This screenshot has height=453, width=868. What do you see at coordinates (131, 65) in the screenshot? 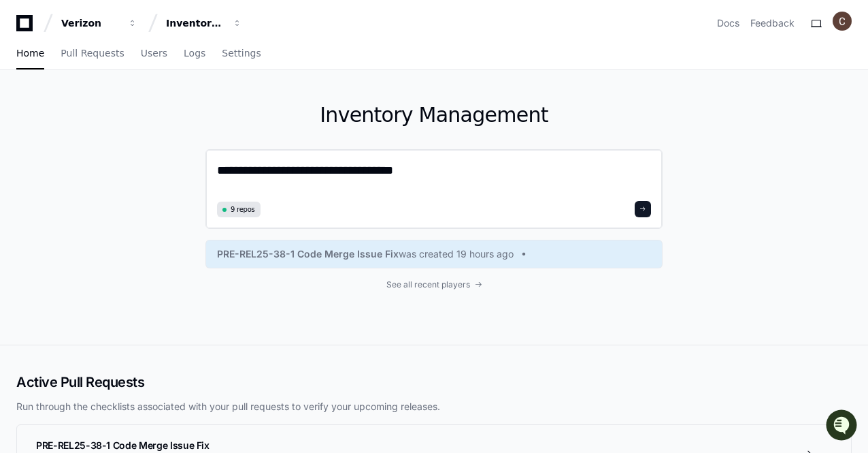
I see `div: Welcome` at bounding box center [131, 65].